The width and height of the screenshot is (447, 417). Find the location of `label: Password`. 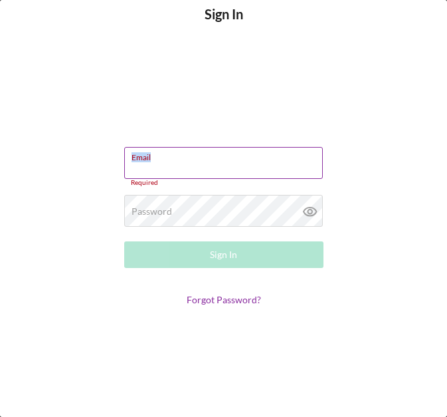

label: Password is located at coordinates (151, 211).